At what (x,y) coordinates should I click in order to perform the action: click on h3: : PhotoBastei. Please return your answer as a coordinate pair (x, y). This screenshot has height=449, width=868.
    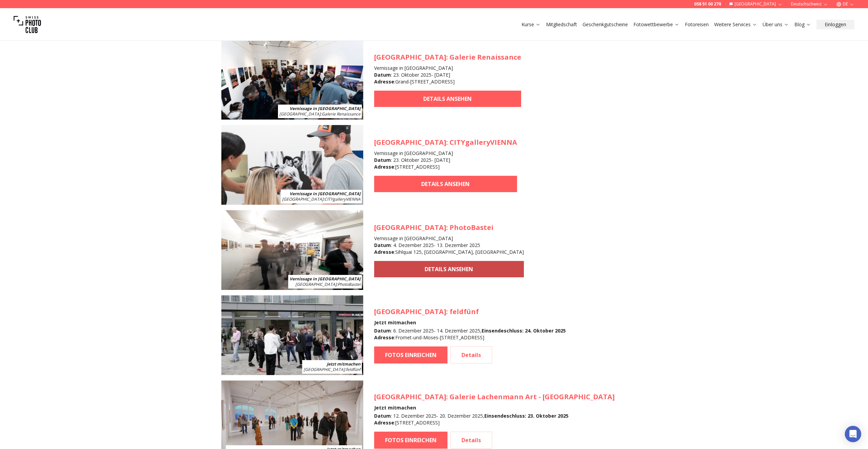
    Looking at the image, I should click on (449, 228).